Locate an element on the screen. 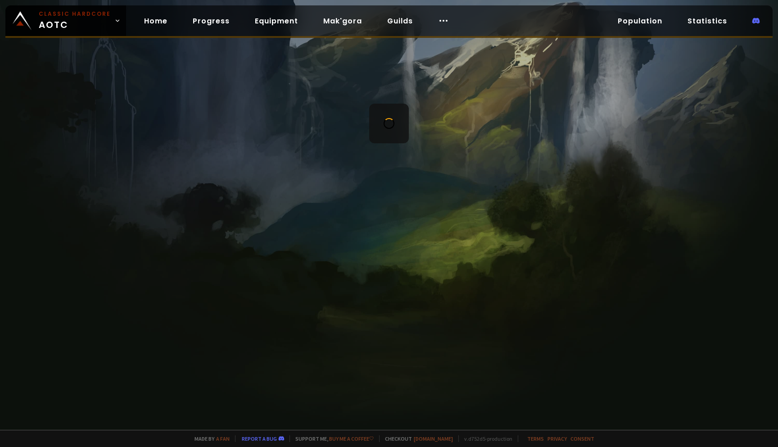 The height and width of the screenshot is (447, 778). a: Population is located at coordinates (640, 21).